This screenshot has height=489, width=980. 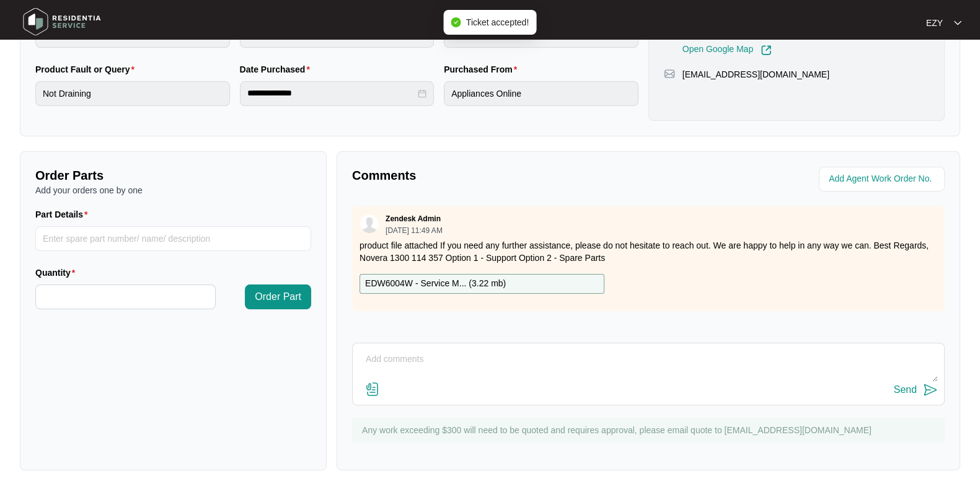 I want to click on img: dropdown arrow, so click(x=957, y=23).